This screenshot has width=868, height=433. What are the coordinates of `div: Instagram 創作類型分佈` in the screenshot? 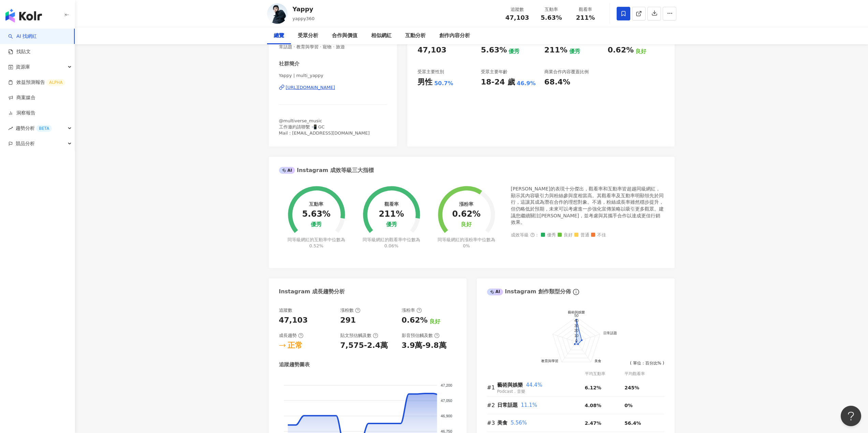 It's located at (529, 292).